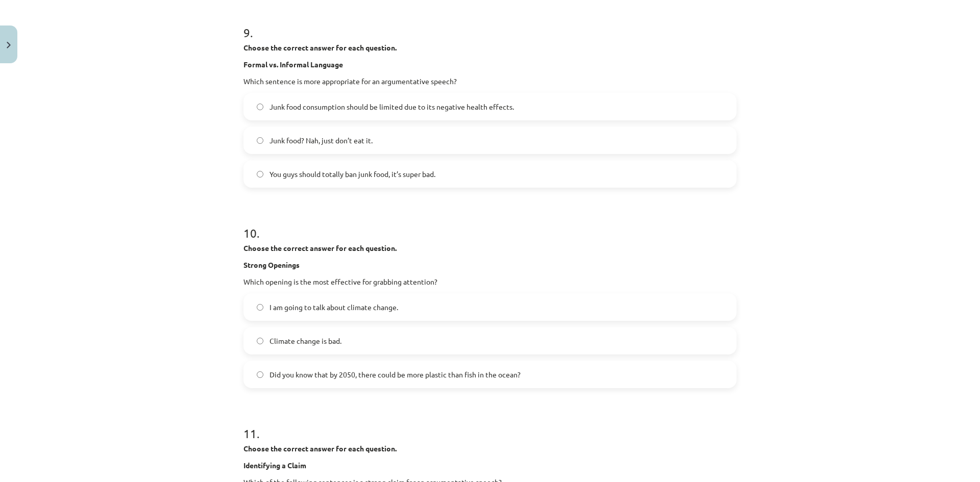 This screenshot has height=482, width=980. I want to click on input: Did you know that by 2050, there could be more plastic than fish in the ocean?, so click(260, 375).